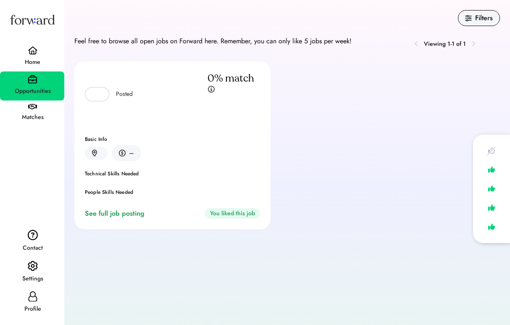  Describe the element at coordinates (232, 213) in the screenshot. I see `div: You liked this job` at that location.